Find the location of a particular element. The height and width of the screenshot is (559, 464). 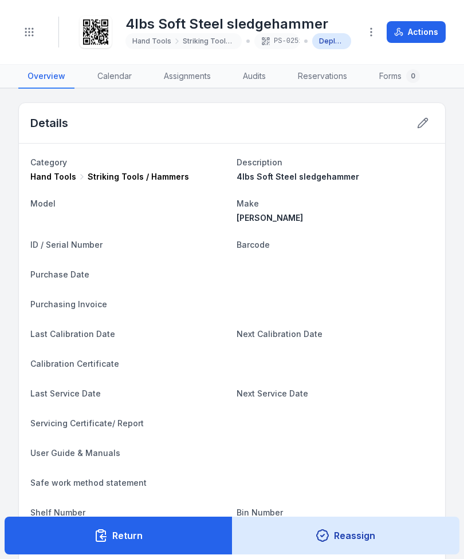

a: Calendar is located at coordinates (114, 77).